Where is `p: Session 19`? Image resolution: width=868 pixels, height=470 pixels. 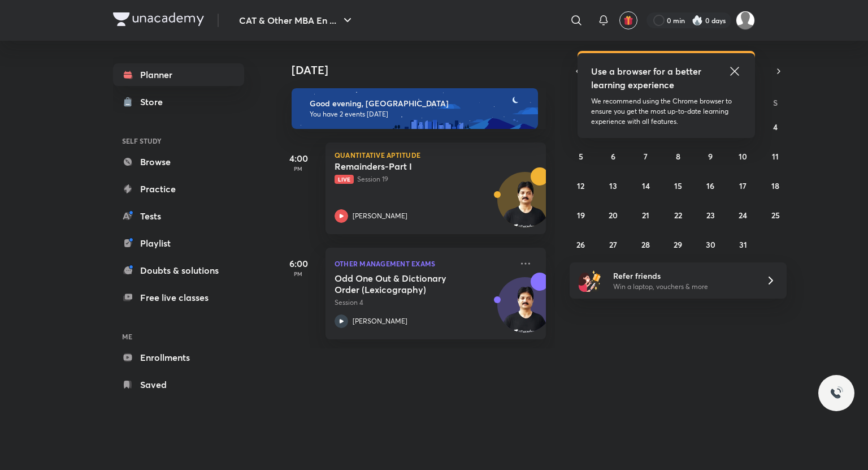 p: Session 19 is located at coordinates (423, 179).